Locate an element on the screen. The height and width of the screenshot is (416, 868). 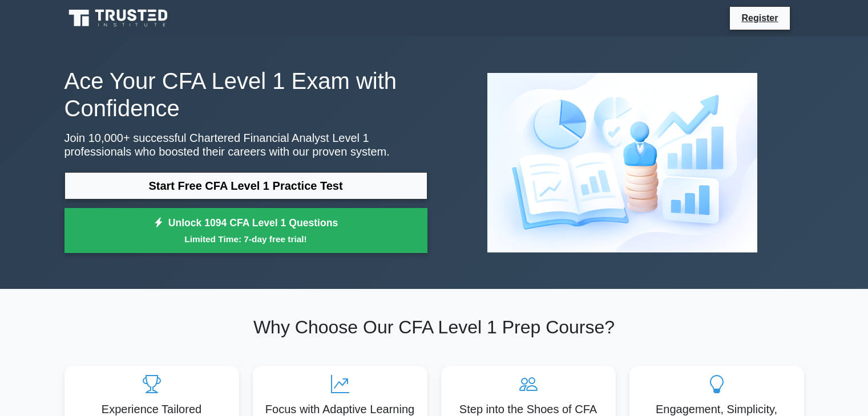
a: Start Free CFA Level 1 Practice Test is located at coordinates (246, 186).